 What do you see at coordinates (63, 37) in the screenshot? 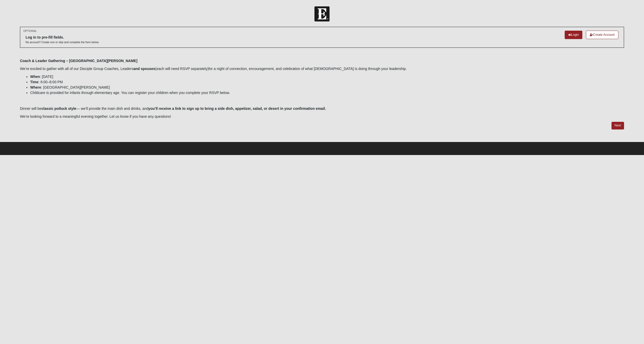
I see `h6: Log in to pre-fill fields.` at bounding box center [63, 37].